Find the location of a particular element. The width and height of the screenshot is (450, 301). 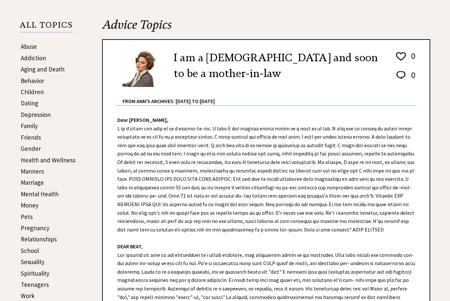

a: Dating is located at coordinates (29, 103).